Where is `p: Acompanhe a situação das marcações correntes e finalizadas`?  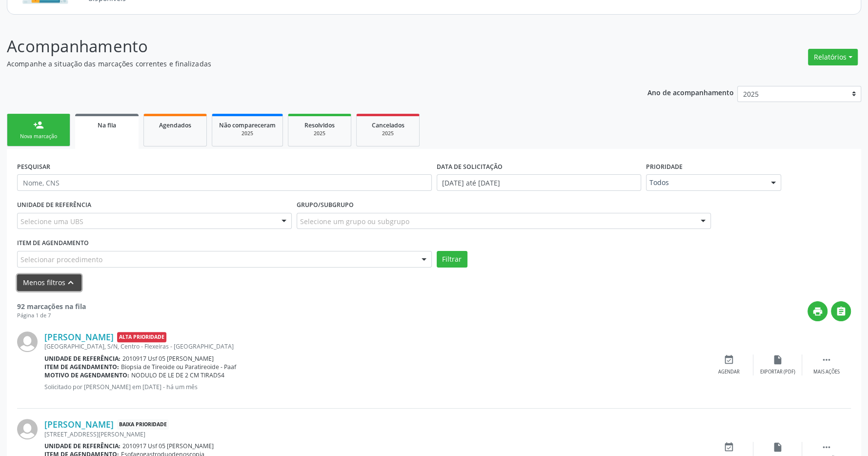
p: Acompanhe a situação das marcações correntes e finalizadas is located at coordinates (306, 64).